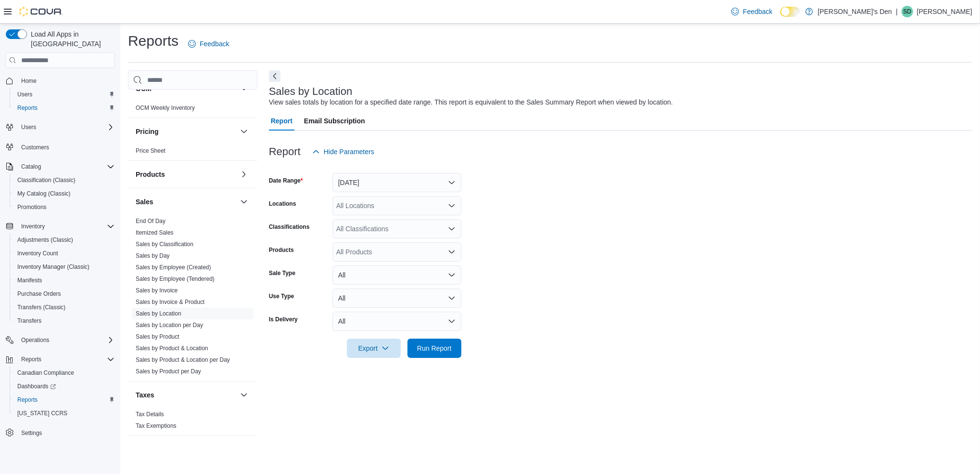 Image resolution: width=980 pixels, height=474 pixels. I want to click on a: Customers, so click(35, 147).